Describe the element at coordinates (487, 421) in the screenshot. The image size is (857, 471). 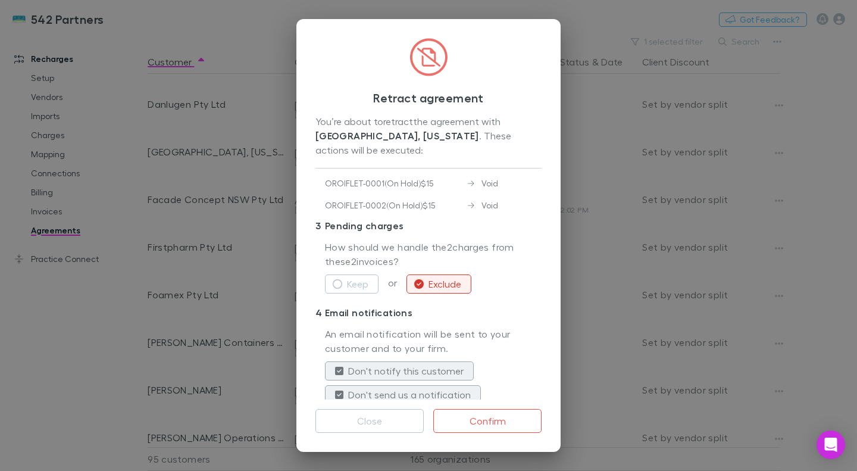
I see `button: Confirm` at that location.